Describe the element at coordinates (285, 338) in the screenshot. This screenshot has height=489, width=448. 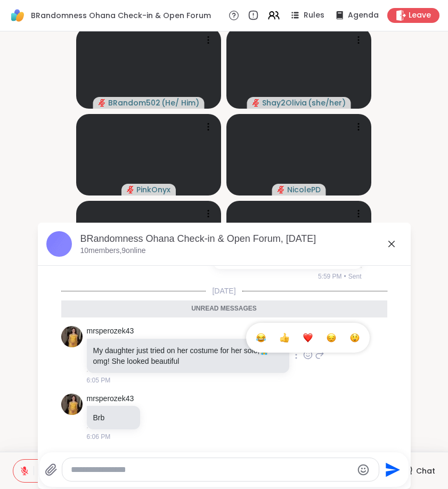
I see `button: Select Reaction: Thumbs up` at that location.